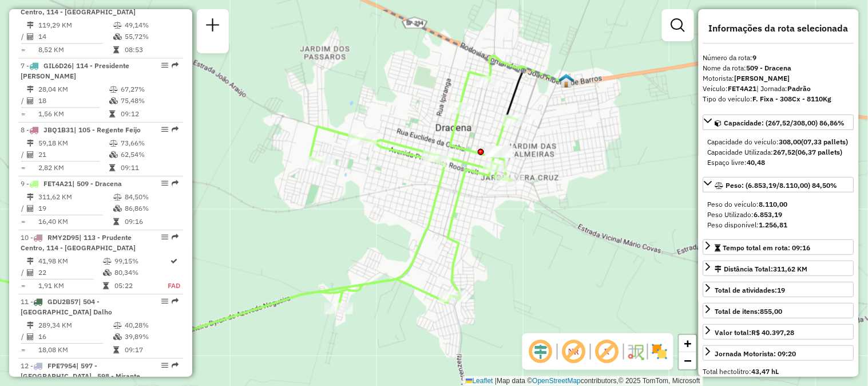 Image resolution: width=868 pixels, height=386 pixels. Describe the element at coordinates (779, 371) in the screenshot. I see `div: Total hectolitro:` at that location.